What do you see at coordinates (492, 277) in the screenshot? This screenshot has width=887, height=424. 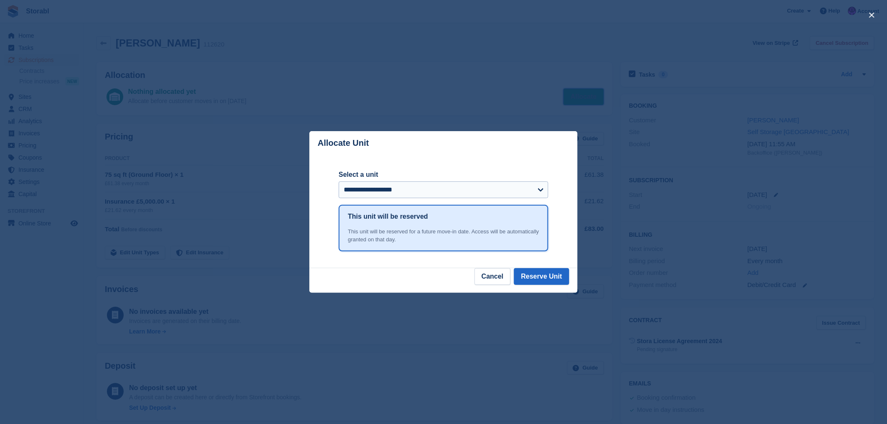 I see `button: Cancel` at bounding box center [492, 277].